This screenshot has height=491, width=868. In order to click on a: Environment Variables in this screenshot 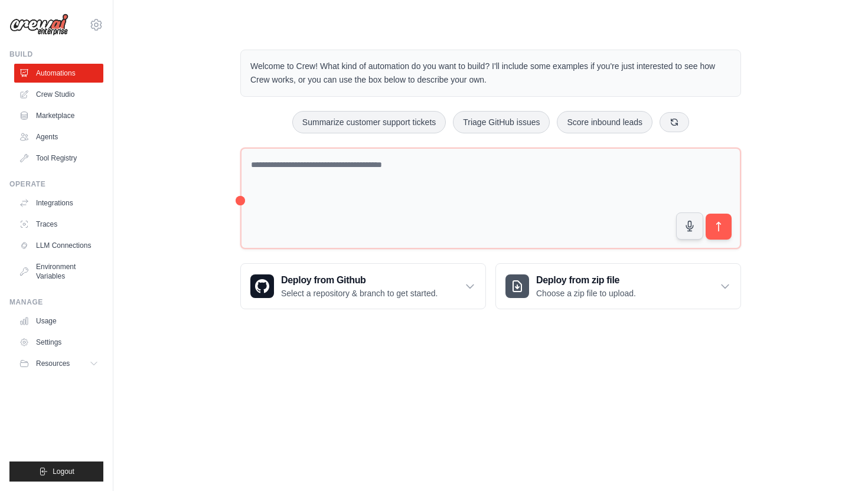, I will do `click(59, 271)`.